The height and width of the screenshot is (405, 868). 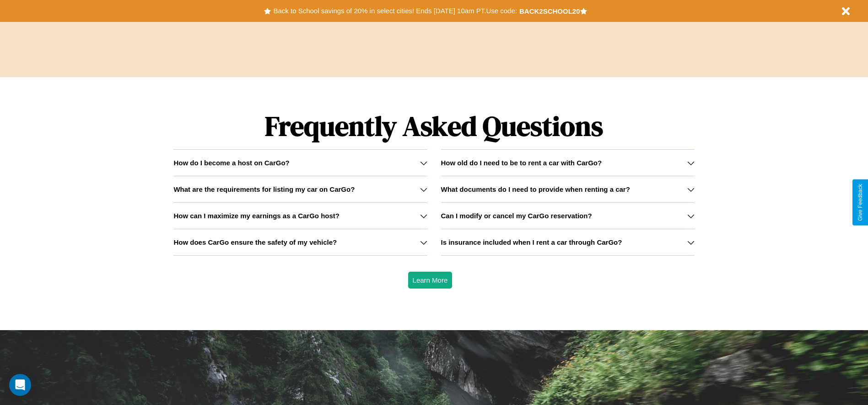 I want to click on div: Give Feedback, so click(x=860, y=202).